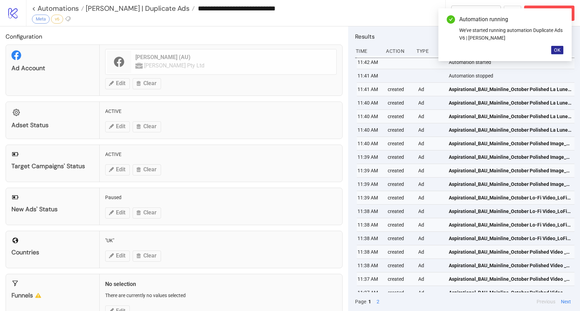  What do you see at coordinates (451, 19) in the screenshot?
I see `span: check-circle` at bounding box center [451, 19].